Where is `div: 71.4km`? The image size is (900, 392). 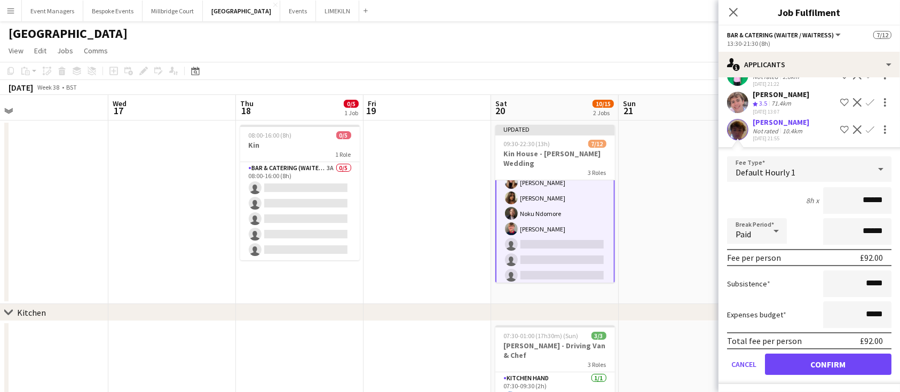 div: 71.4km is located at coordinates (781, 104).